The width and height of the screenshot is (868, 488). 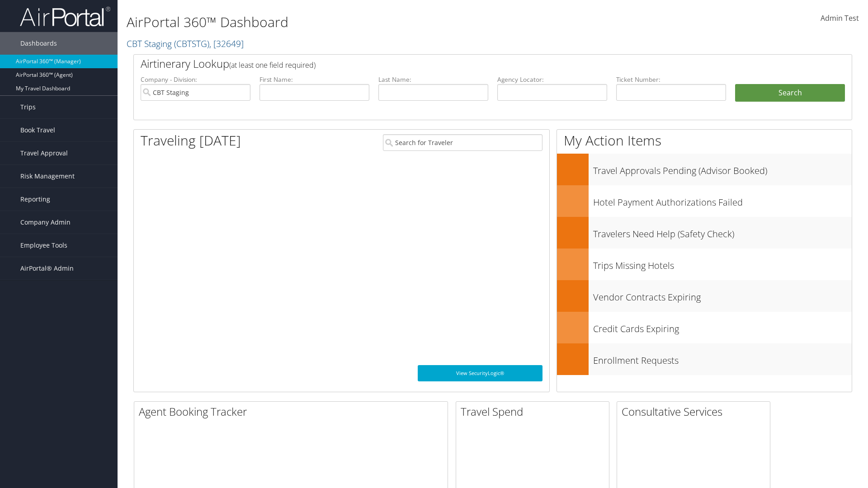 What do you see at coordinates (272, 65) in the screenshot?
I see `span: (at least one field required)` at bounding box center [272, 65].